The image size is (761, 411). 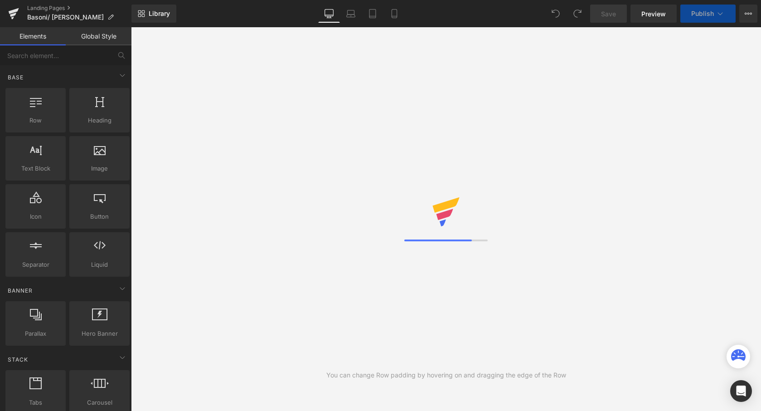 What do you see at coordinates (79, 8) in the screenshot?
I see `a: Landing Pages` at bounding box center [79, 8].